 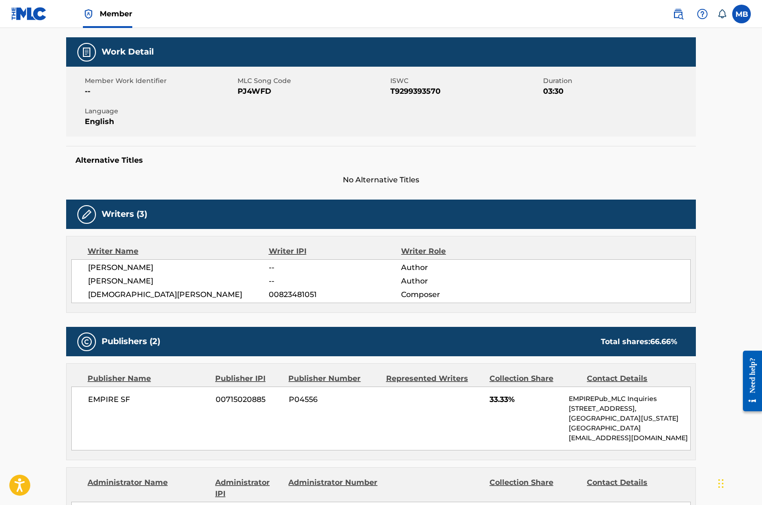 What do you see at coordinates (739, 482) in the screenshot?
I see `div: Chat Widget` at bounding box center [739, 482].